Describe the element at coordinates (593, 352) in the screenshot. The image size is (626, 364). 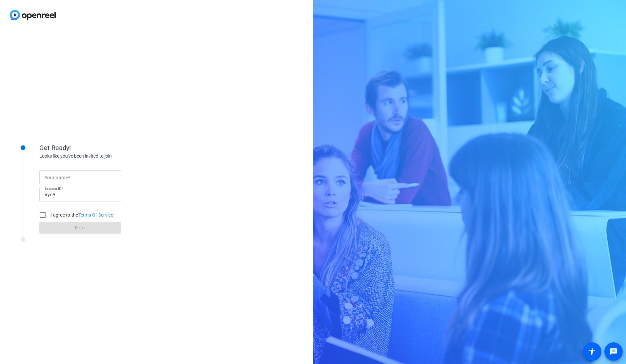
I see `mat-icon: accessibility` at that location.